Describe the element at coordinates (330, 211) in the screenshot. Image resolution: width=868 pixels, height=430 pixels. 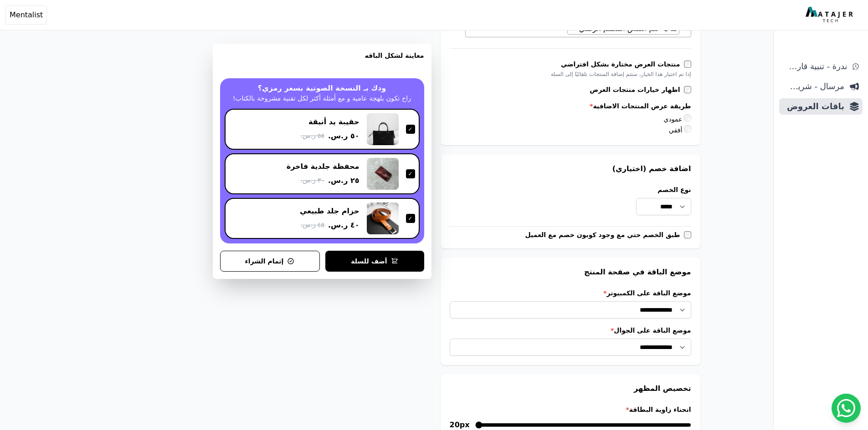
I see `div: حزام جلد طبيعي` at that location.